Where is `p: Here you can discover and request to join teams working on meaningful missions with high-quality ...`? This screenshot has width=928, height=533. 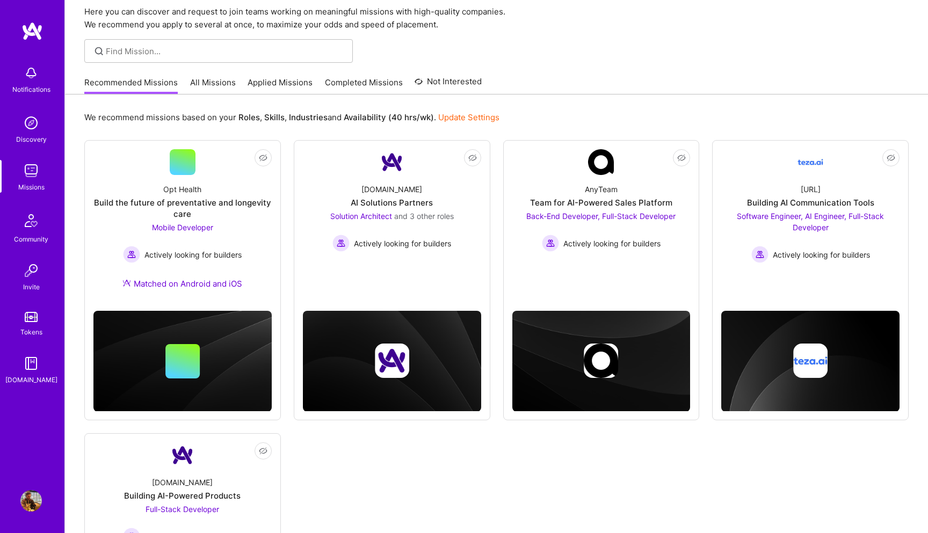
p: Here you can discover and request to join teams working on meaningful missions with high-quality ... is located at coordinates (496, 18).